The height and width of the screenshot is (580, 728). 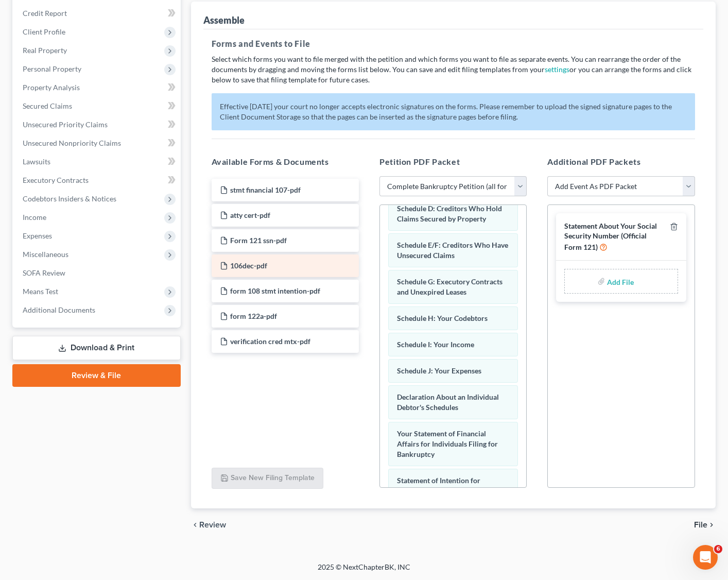 What do you see at coordinates (253, 315) in the screenshot?
I see `span: form 122a-pdf` at bounding box center [253, 315].